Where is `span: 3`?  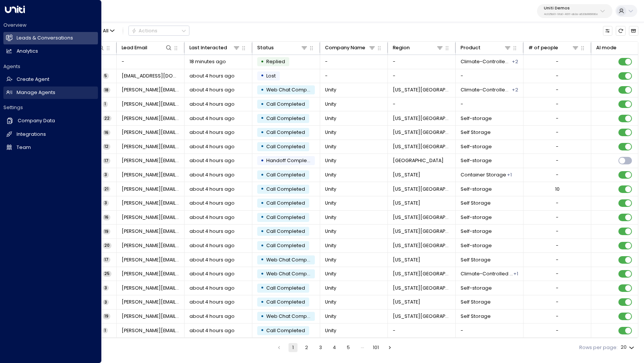 span: 3 is located at coordinates (106, 302).